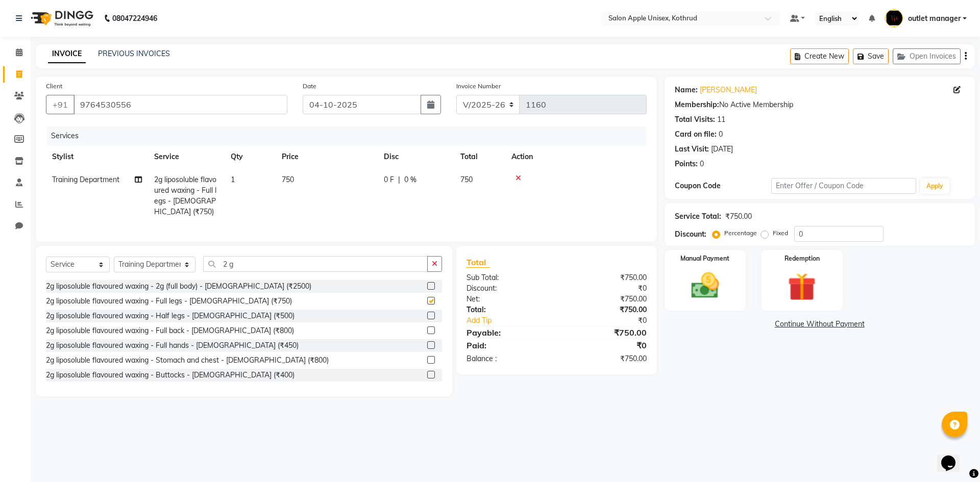  I want to click on span: 1, so click(233, 180).